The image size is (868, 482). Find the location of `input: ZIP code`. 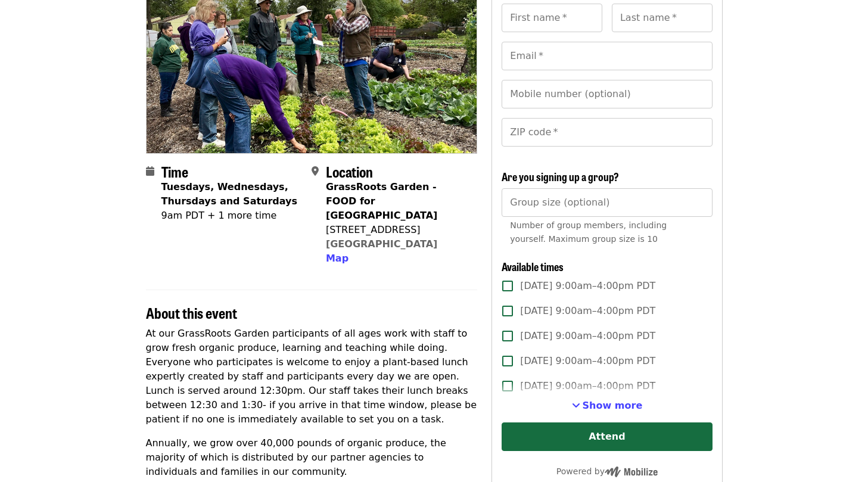

input: ZIP code is located at coordinates (607, 132).